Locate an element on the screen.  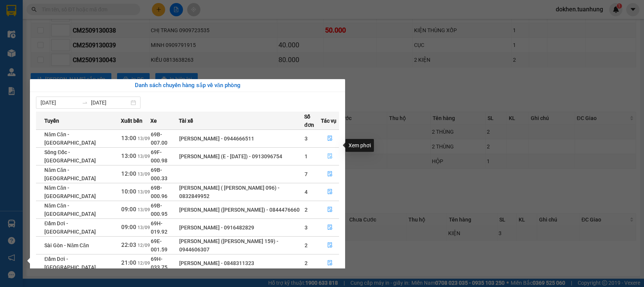
div: Xem phơi is located at coordinates (359, 145).